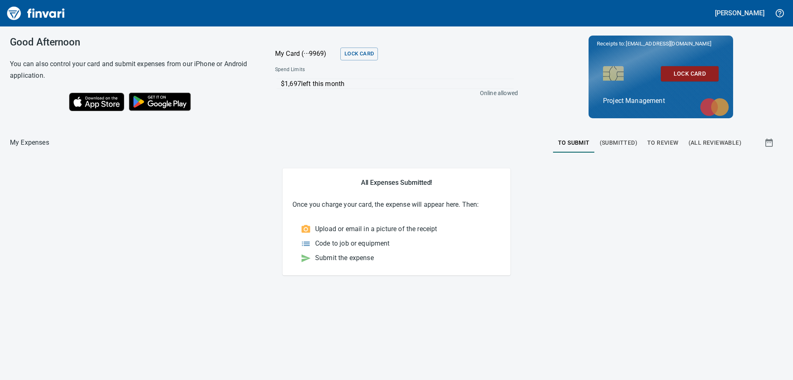  What do you see at coordinates (344, 258) in the screenshot?
I see `p: Submit the expense` at bounding box center [344, 258].